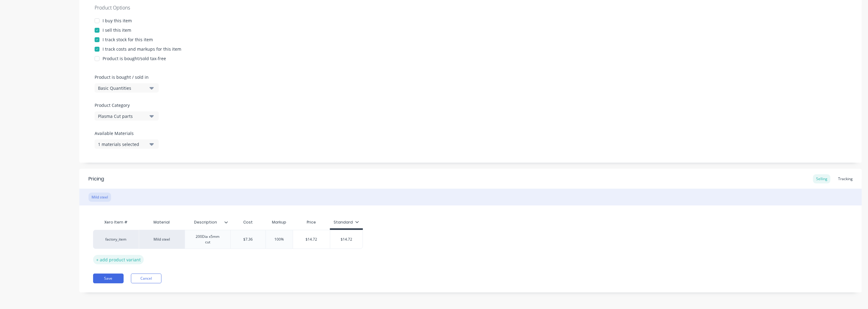  What do you see at coordinates (208, 239) in the screenshot?
I see `div: 200Dia x5mm cut` at bounding box center [208, 239].